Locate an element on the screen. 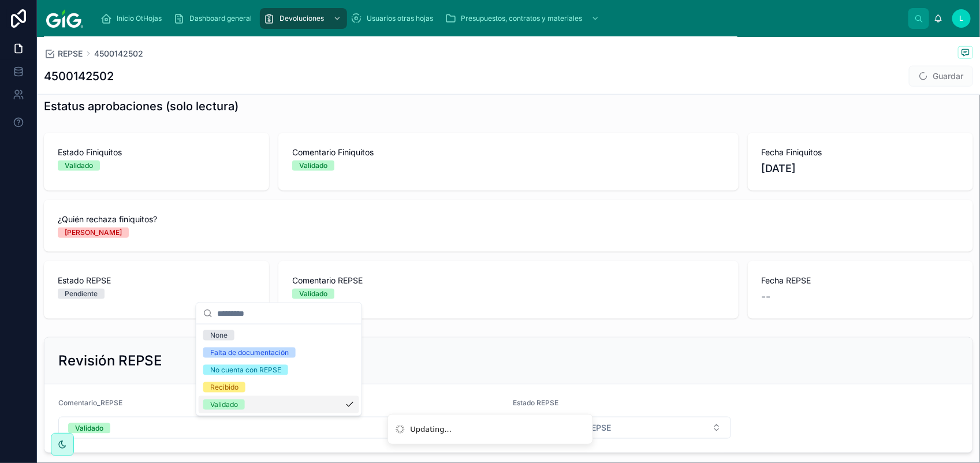  span: Fecha Finiquitos is located at coordinates (860, 152).